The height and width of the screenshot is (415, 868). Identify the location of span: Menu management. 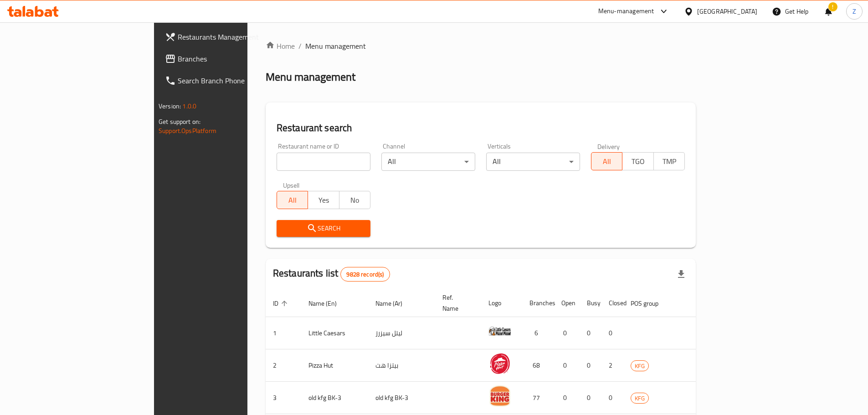
(336, 46).